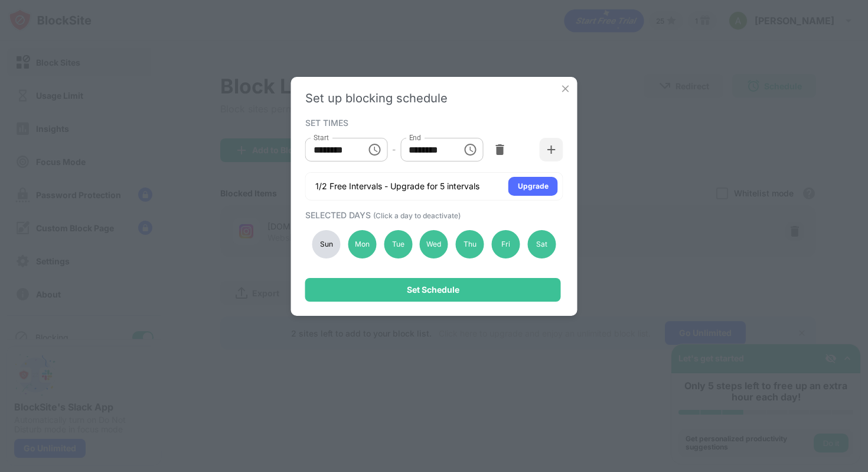 The height and width of the screenshot is (472, 868). What do you see at coordinates (470, 149) in the screenshot?
I see `button: Choose time, selected time is 7:00 PM` at bounding box center [470, 149].